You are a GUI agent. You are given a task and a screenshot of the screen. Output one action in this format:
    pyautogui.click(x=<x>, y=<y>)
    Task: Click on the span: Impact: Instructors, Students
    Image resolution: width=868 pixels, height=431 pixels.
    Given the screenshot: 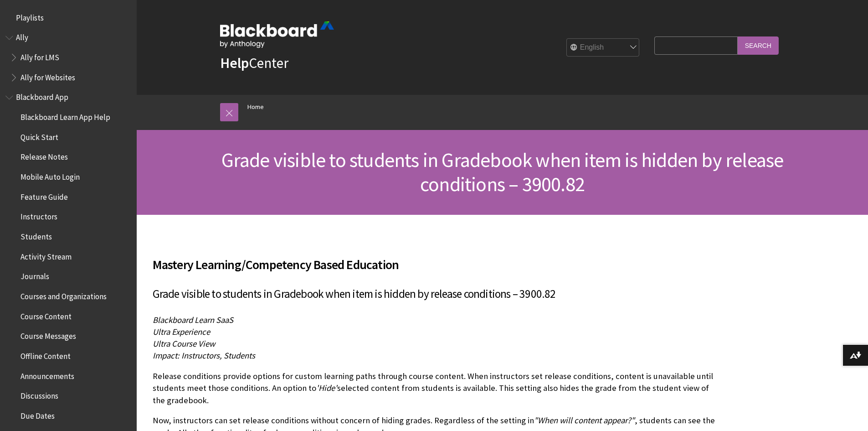 What is the action you would take?
    pyautogui.click(x=204, y=355)
    